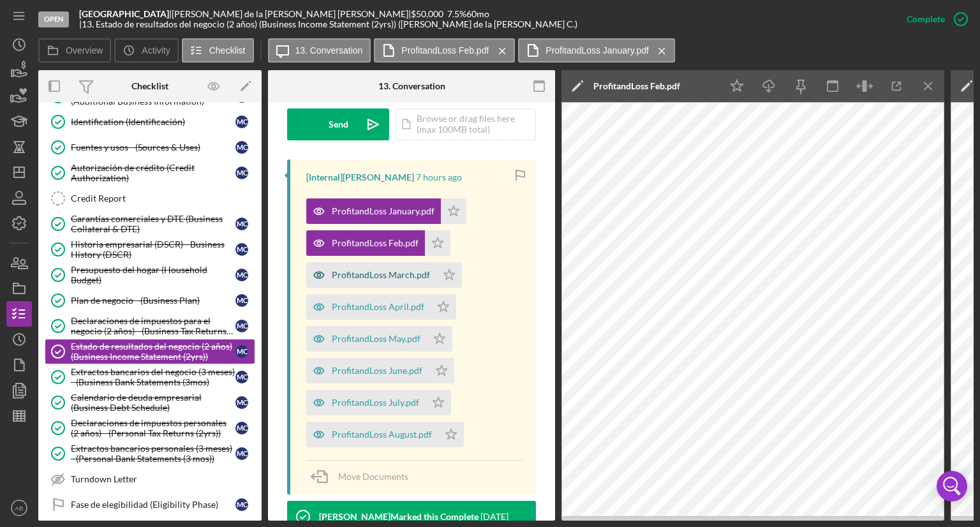 This screenshot has height=527, width=980. I want to click on button: Overview, so click(75, 51).